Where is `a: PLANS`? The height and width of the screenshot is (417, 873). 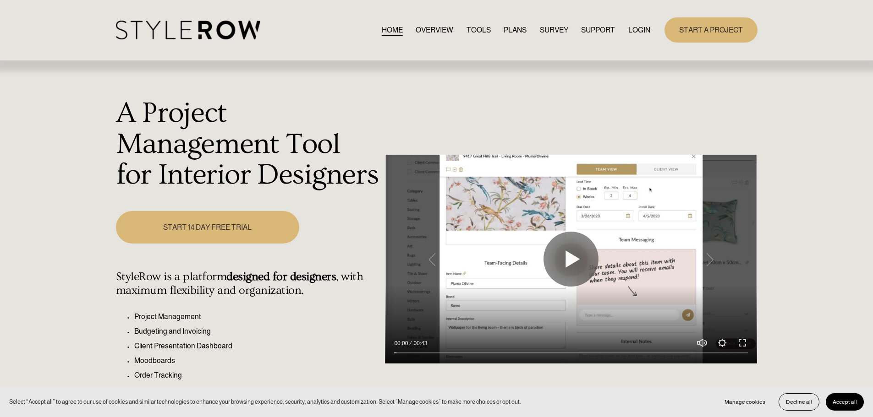
a: PLANS is located at coordinates (515, 30).